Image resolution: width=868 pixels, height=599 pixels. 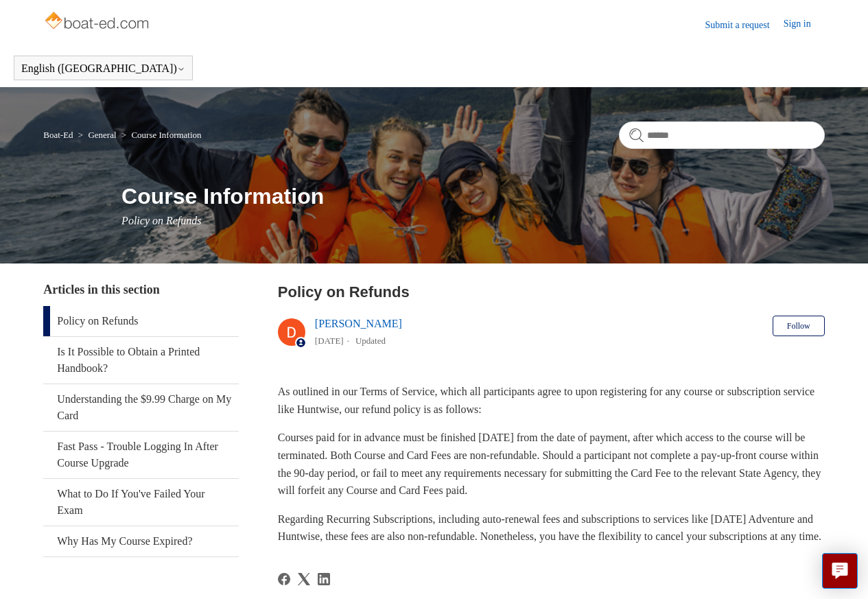 I want to click on p: As outlined in our Terms of Service, which all participants agree to upon registering for any cou..., so click(x=551, y=400).